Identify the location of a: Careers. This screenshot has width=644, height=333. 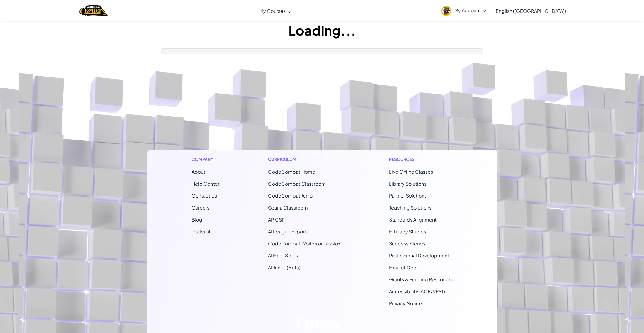
(200, 208).